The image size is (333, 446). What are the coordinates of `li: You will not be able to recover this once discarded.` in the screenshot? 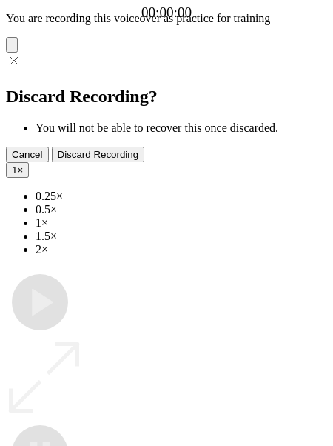 It's located at (181, 128).